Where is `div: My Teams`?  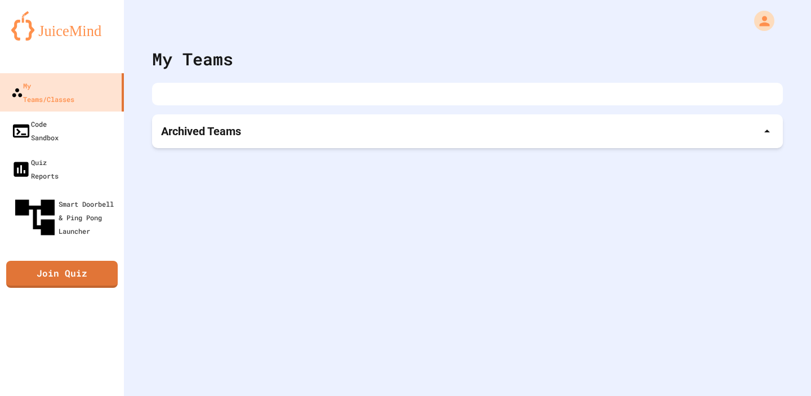 div: My Teams is located at coordinates (193, 59).